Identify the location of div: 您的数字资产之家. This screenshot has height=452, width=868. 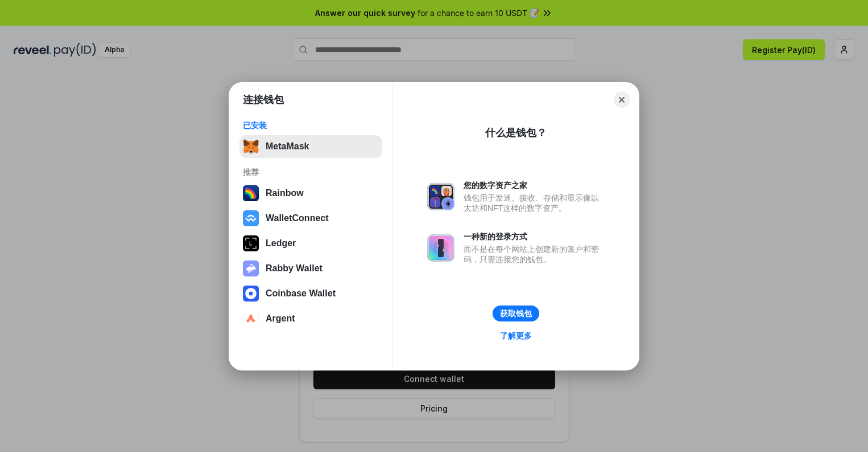
(534, 185).